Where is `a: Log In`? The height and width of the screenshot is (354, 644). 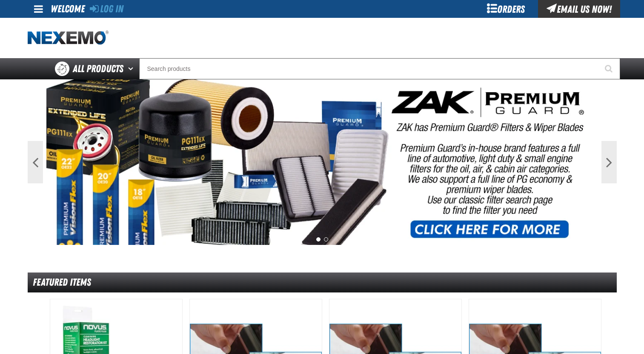
a: Log In is located at coordinates (106, 9).